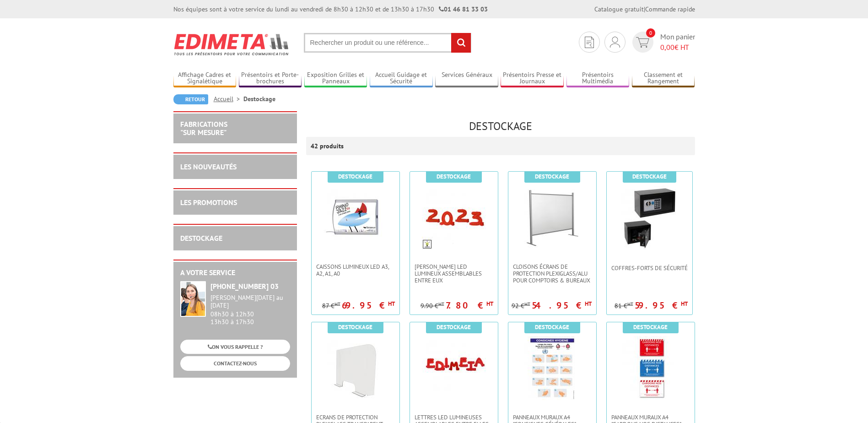  I want to click on a: DESTOCKAGE, so click(202, 238).